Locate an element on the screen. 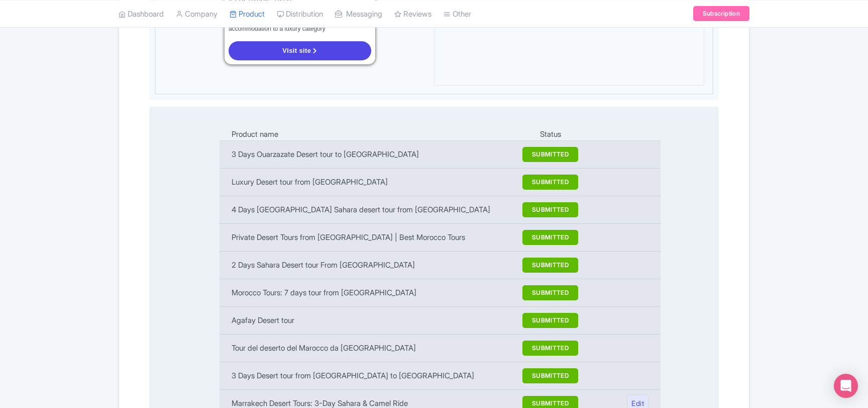 The width and height of the screenshot is (868, 408). td: Product name is located at coordinates (367, 135).